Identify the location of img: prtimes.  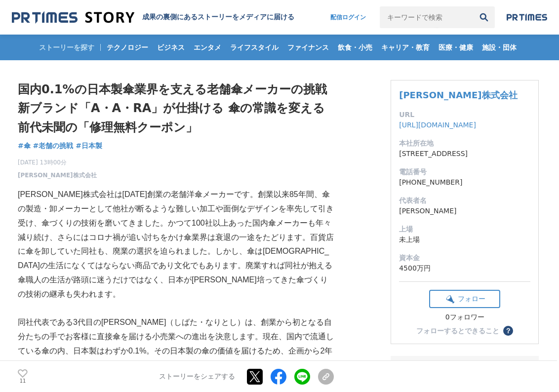
(527, 17).